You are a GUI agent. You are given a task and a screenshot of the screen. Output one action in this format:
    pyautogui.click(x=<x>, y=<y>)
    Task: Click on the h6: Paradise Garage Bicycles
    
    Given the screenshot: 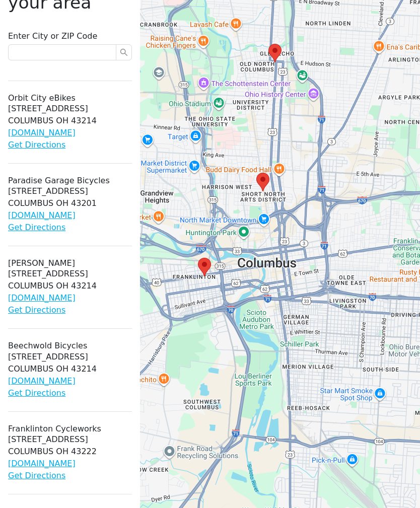 What is the action you would take?
    pyautogui.click(x=70, y=181)
    